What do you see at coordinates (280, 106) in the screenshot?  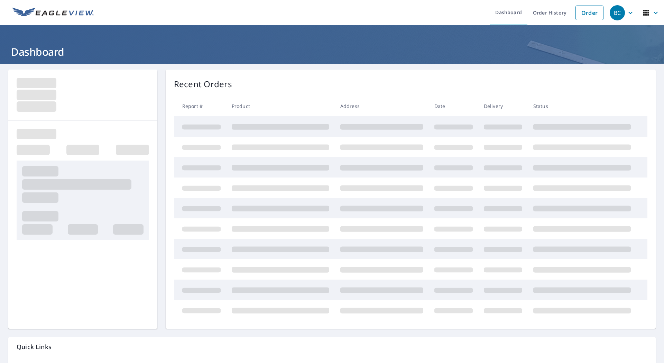 I see `th: Product` at bounding box center [280, 106].